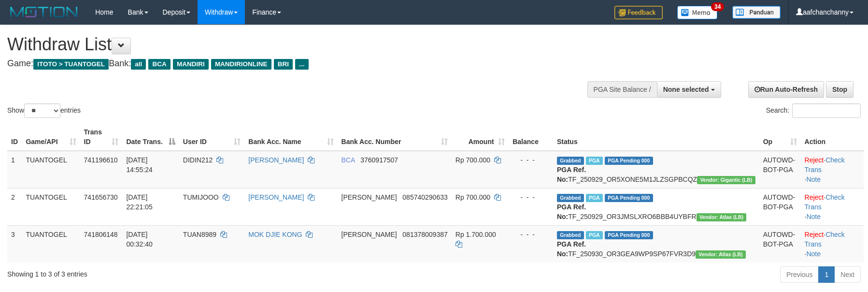  What do you see at coordinates (288, 45) in the screenshot?
I see `h1: Withdraw List` at bounding box center [288, 45].